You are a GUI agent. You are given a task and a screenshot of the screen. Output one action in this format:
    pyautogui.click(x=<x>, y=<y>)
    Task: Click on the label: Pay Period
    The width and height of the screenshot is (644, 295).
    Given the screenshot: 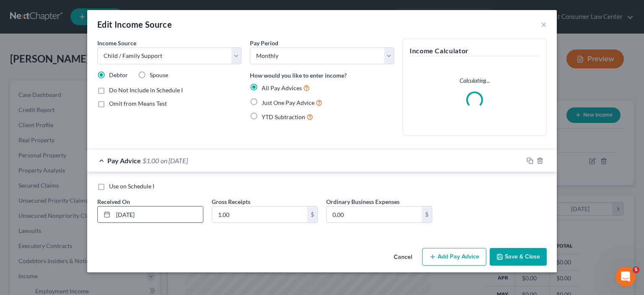 What is the action you would take?
    pyautogui.click(x=264, y=43)
    